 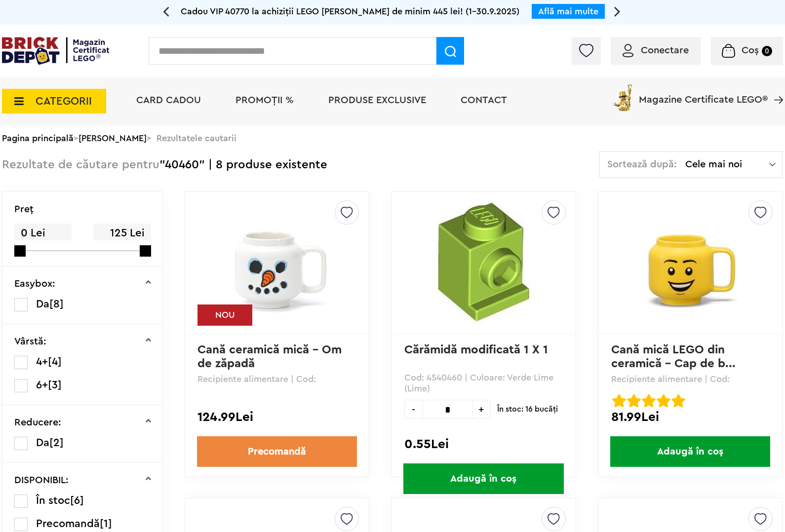 What do you see at coordinates (656, 50) in the screenshot?
I see `a: Conectare` at bounding box center [656, 50].